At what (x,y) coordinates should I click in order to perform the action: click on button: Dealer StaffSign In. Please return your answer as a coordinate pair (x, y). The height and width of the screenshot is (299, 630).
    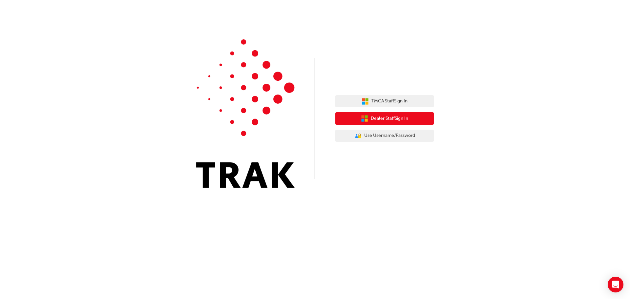
    Looking at the image, I should click on (385, 119).